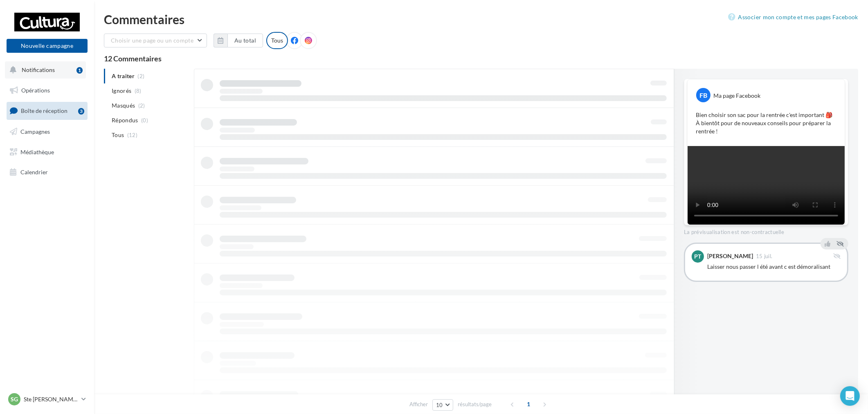 The width and height of the screenshot is (868, 414). What do you see at coordinates (44, 110) in the screenshot?
I see `span: Boîte de réception` at bounding box center [44, 110].